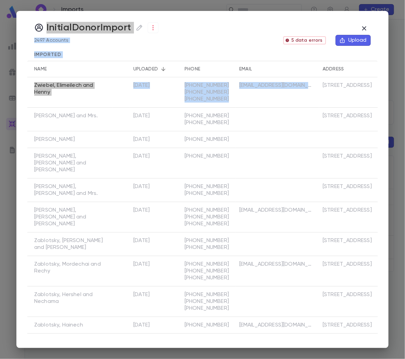 The height and width of the screenshot is (359, 405). I want to click on div: 5 data errors, so click(305, 40).